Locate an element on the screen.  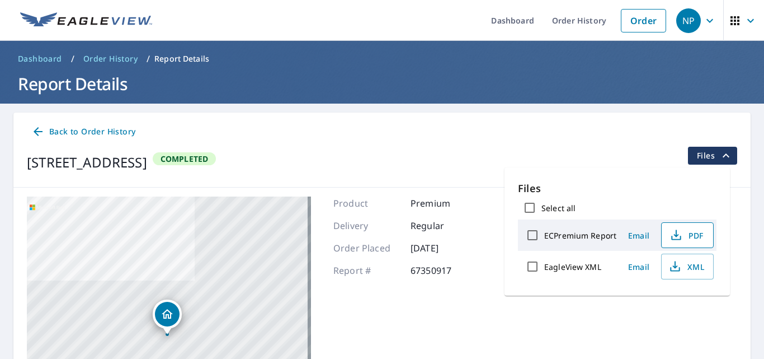
label: Select all is located at coordinates (558, 207).